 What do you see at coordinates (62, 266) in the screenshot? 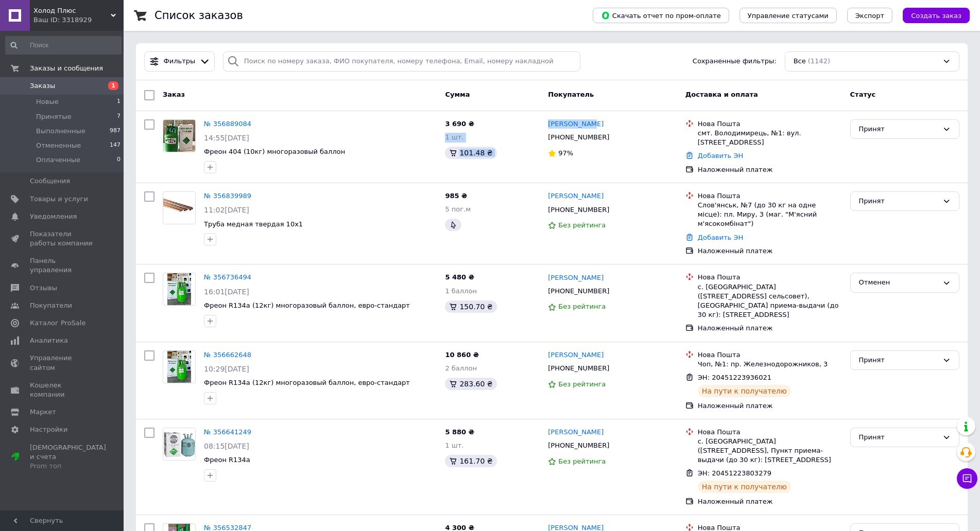
I see `span: Панель управления` at bounding box center [62, 266].